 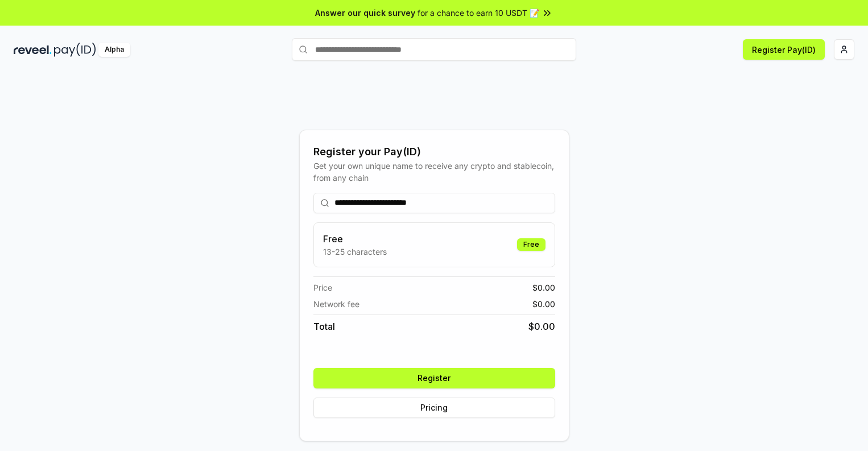 What do you see at coordinates (434, 378) in the screenshot?
I see `button: Register` at bounding box center [434, 378].